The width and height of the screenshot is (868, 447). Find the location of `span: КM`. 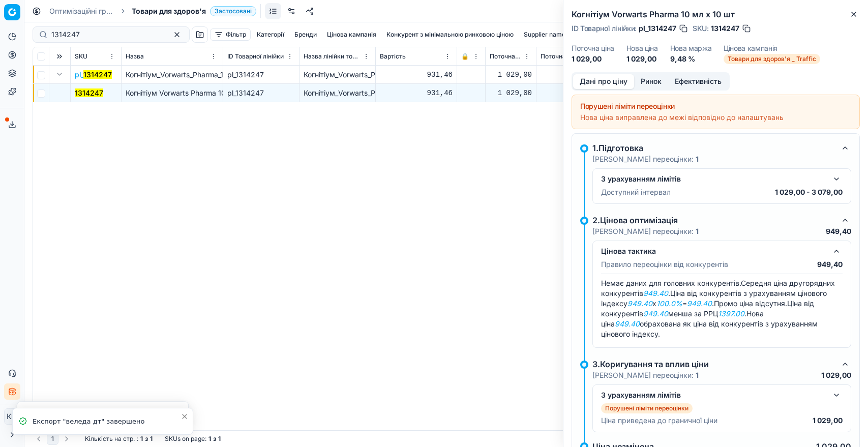

span: КM is located at coordinates (12, 416).